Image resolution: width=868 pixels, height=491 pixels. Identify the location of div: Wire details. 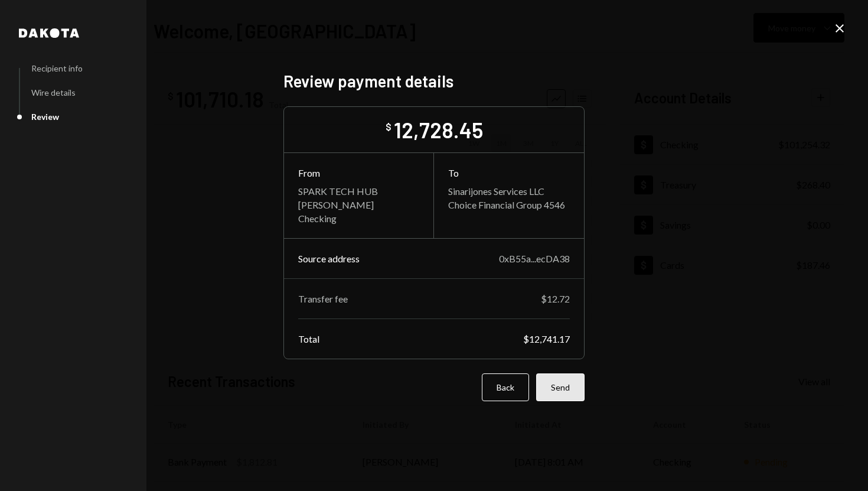
(53, 92).